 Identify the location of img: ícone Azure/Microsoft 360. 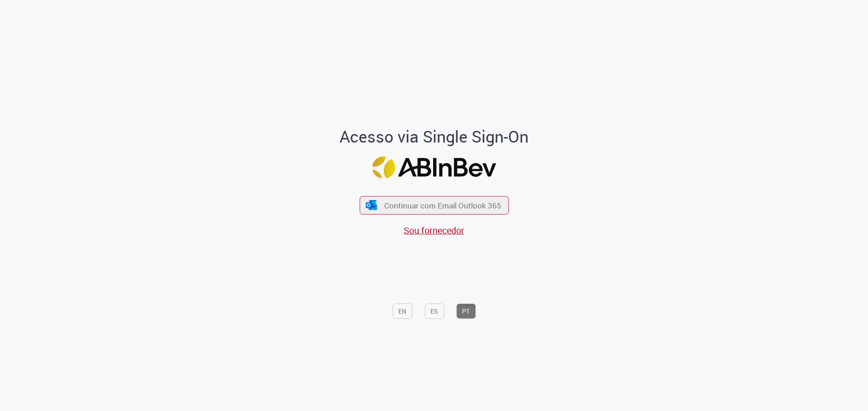
(371, 205).